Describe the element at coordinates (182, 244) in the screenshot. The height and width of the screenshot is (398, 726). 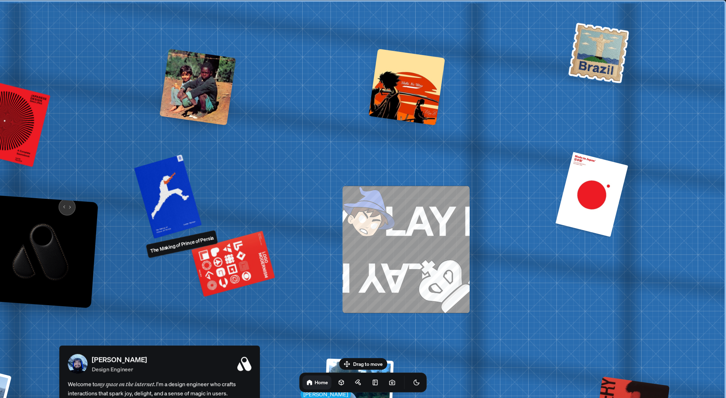
I see `p: The Making of Prince of Persia` at that location.